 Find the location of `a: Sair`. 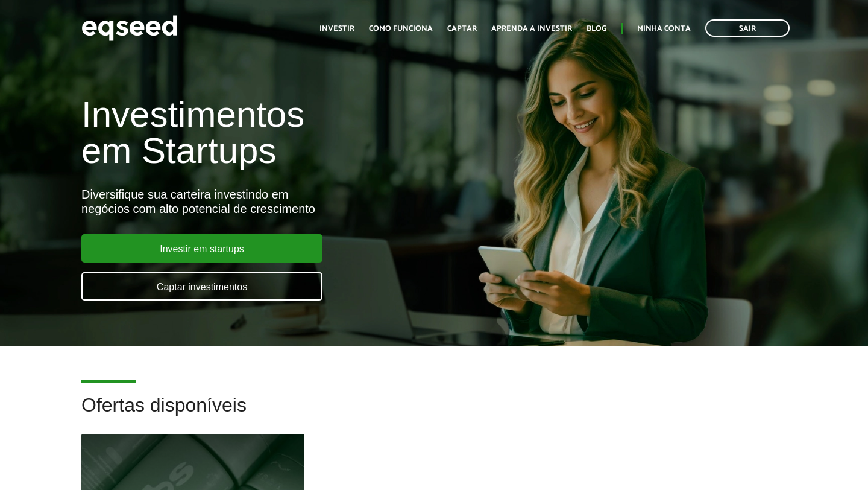

a: Sair is located at coordinates (748, 28).